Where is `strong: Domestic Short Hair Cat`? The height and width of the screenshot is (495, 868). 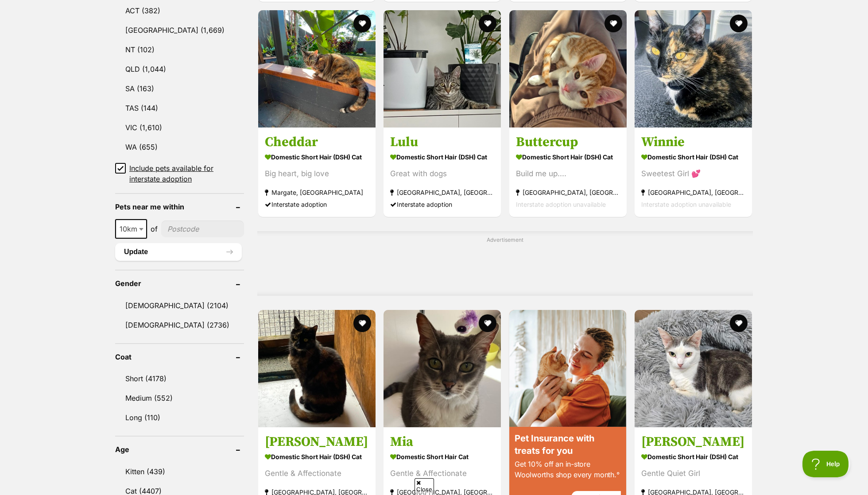 strong: Domestic Short Hair Cat is located at coordinates (442, 456).